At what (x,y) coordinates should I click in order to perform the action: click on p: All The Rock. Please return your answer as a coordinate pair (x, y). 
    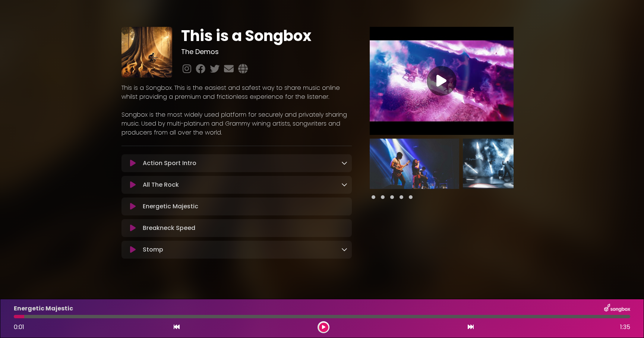
    Looking at the image, I should click on (161, 185).